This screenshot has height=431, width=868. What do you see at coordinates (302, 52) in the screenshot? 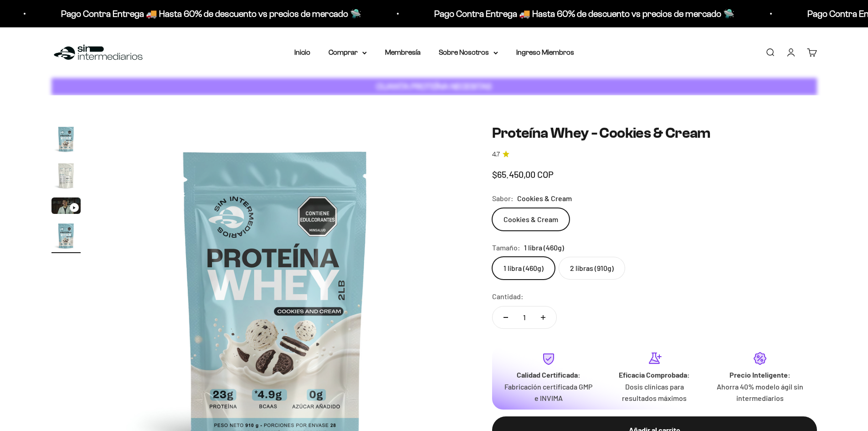
I see `a: Inicio` at bounding box center [302, 52].